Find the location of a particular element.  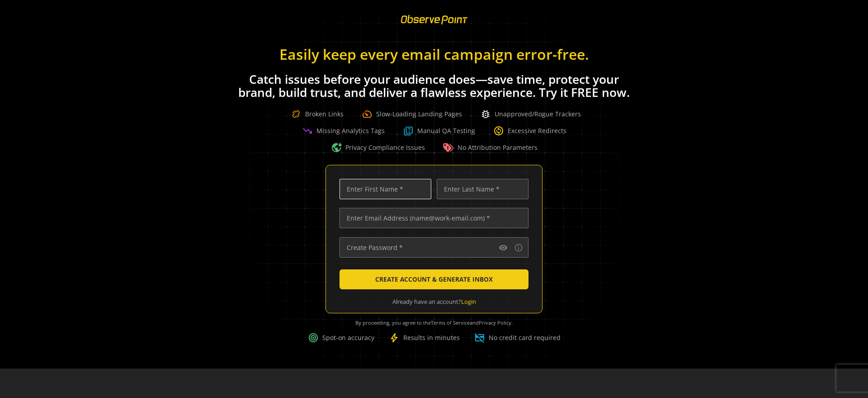

h1: Easily keep every email campaign error-free. is located at coordinates (434, 54).